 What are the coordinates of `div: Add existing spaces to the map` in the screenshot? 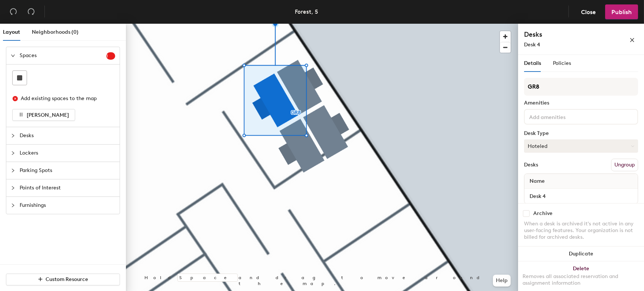 It's located at (65, 99).